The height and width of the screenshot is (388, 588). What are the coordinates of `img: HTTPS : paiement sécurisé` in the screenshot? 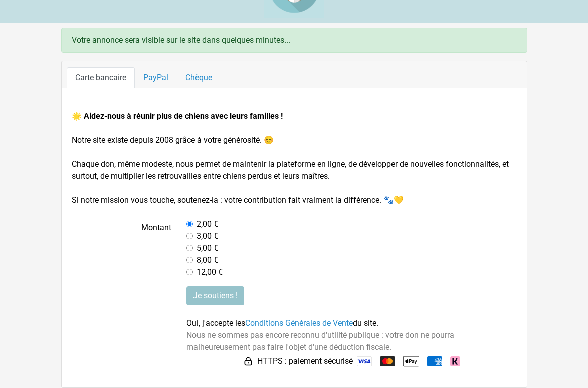 It's located at (248, 362).